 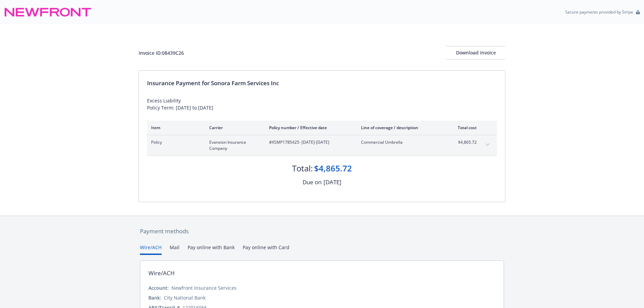 What do you see at coordinates (161, 53) in the screenshot?
I see `div: Invoice ID: 08439C26` at bounding box center [161, 53].